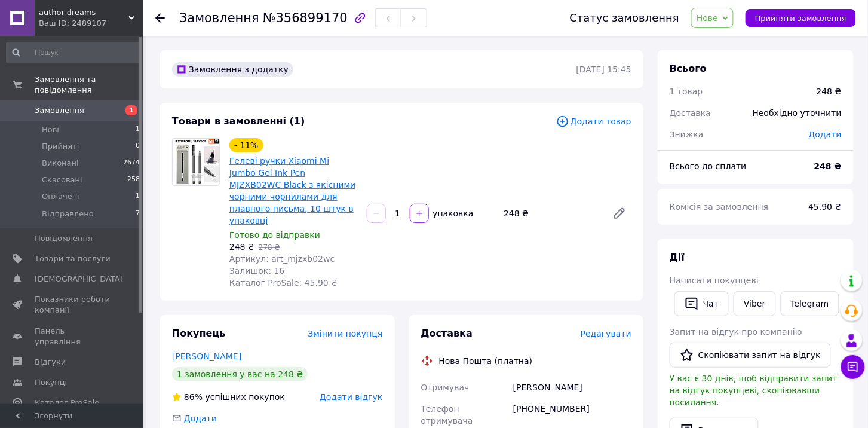 The width and height of the screenshot is (868, 428). I want to click on div: Статус замовлення, so click(625, 18).